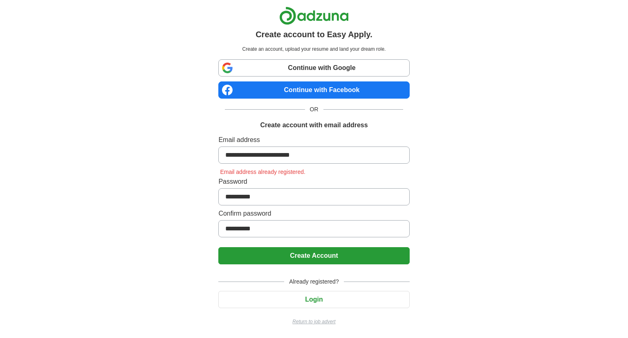 Image resolution: width=628 pixels, height=338 pixels. I want to click on label: Password, so click(314, 182).